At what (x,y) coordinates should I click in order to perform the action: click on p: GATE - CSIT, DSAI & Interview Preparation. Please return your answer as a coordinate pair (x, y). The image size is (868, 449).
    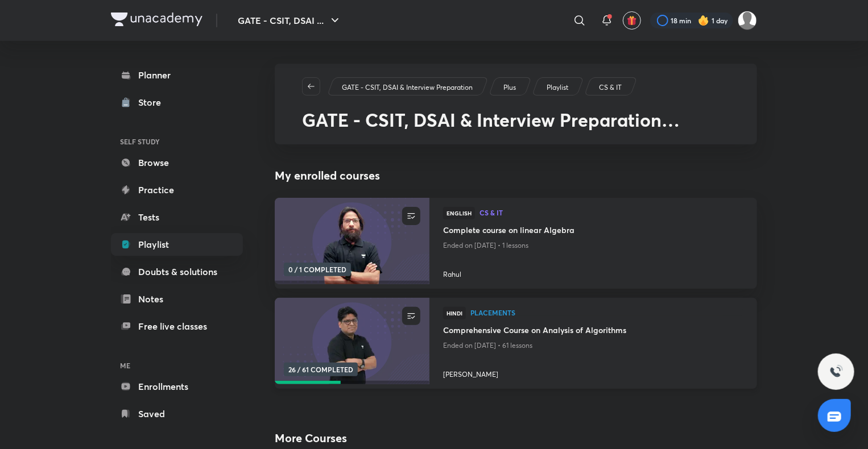
    Looking at the image, I should click on (407, 87).